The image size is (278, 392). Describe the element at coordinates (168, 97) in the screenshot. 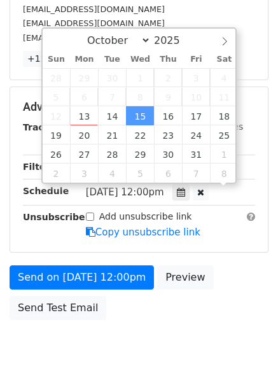

I see `span: October 9, 2025` at that location.